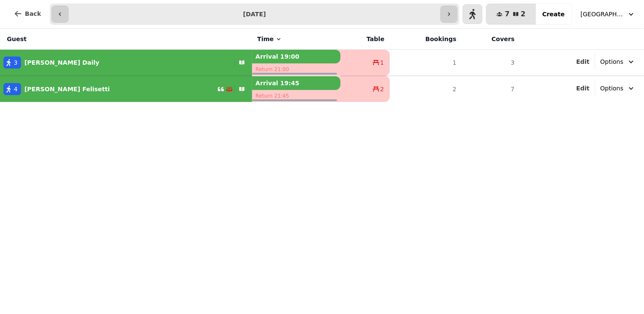  What do you see at coordinates (297, 83) in the screenshot?
I see `p: Arrival 19:45` at bounding box center [297, 83].